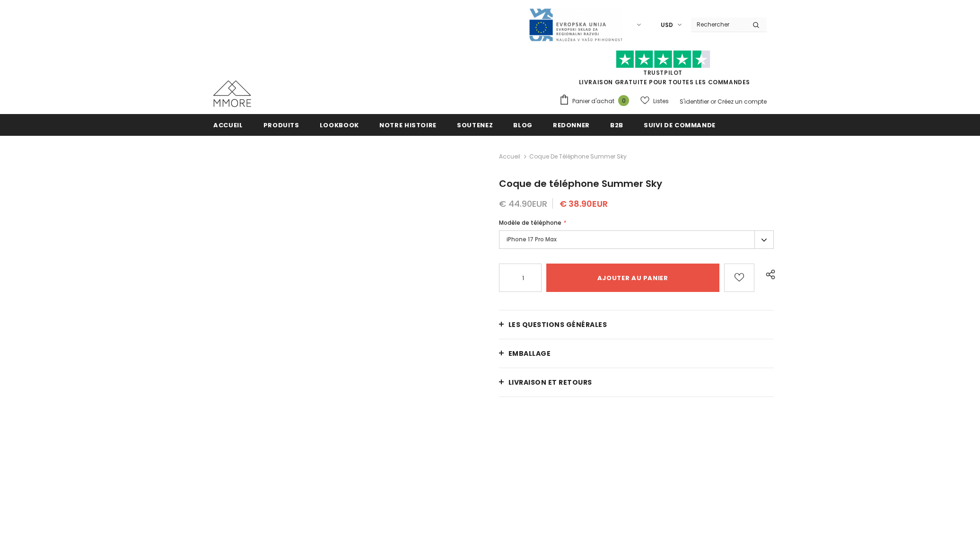 This screenshot has width=980, height=547. What do you see at coordinates (281, 125) in the screenshot?
I see `span: Produits` at bounding box center [281, 125].